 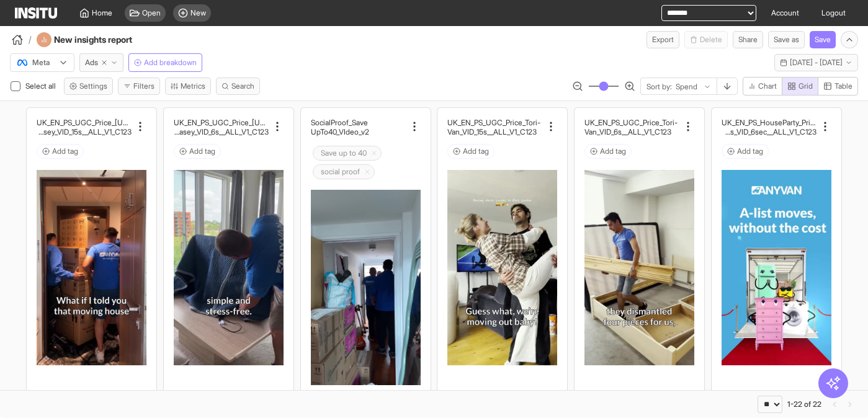 I want to click on button: Filters, so click(x=139, y=86).